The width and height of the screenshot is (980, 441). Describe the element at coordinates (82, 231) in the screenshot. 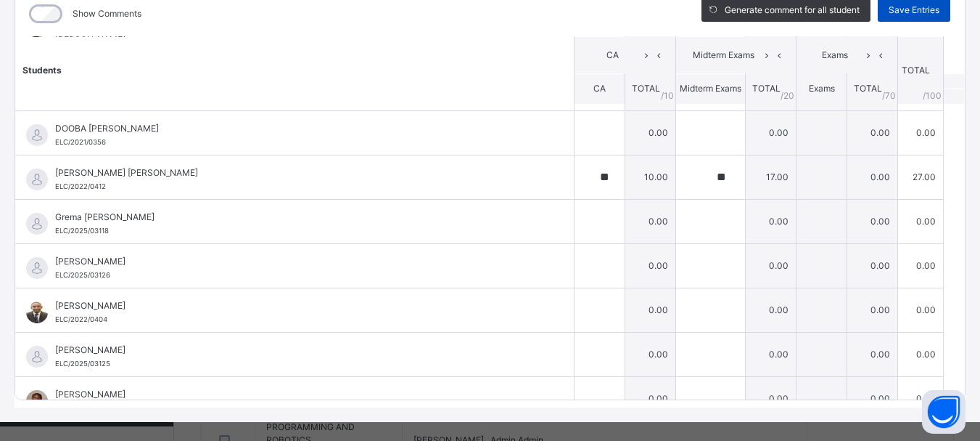

I see `span: ELC/2025/03118` at that location.